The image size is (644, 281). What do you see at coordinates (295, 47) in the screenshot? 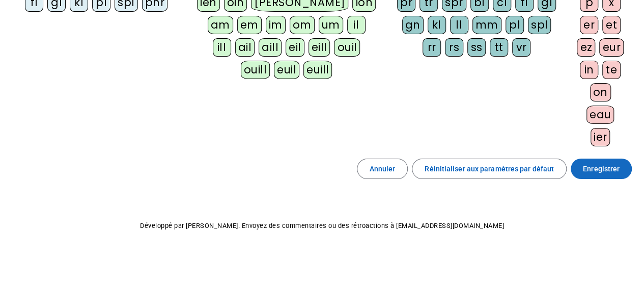
I see `div: eil` at bounding box center [295, 47].